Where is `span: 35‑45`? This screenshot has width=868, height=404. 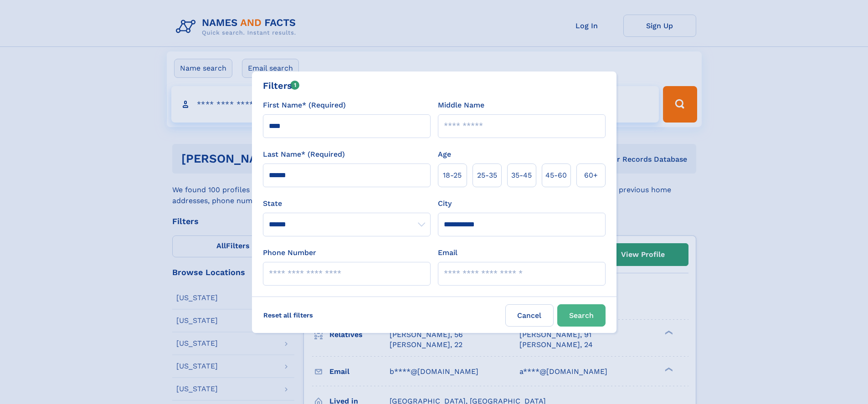
span: 35‑45 is located at coordinates (521, 176).